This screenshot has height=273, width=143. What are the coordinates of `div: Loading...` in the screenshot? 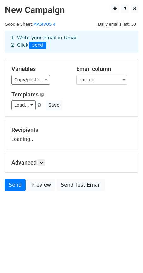 It's located at (71, 135).